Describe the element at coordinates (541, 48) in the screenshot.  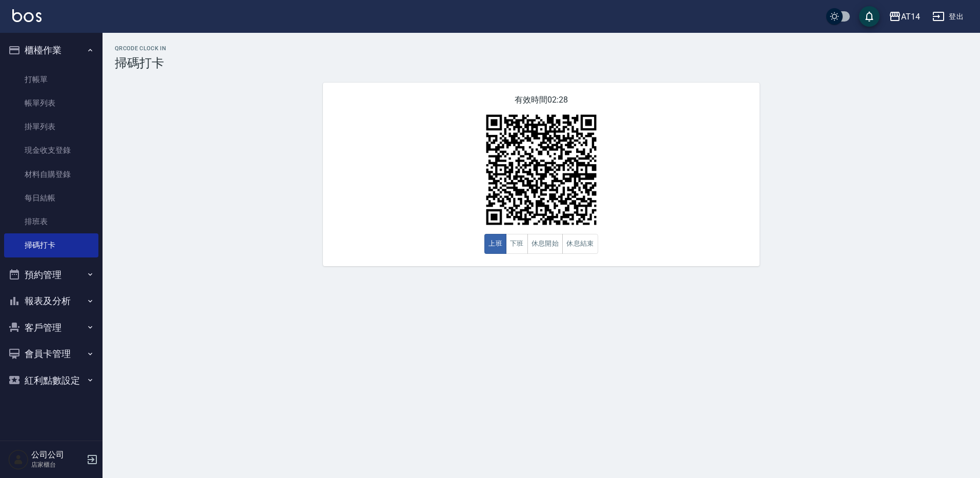
I see `h2: QRcode Clock In` at that location.